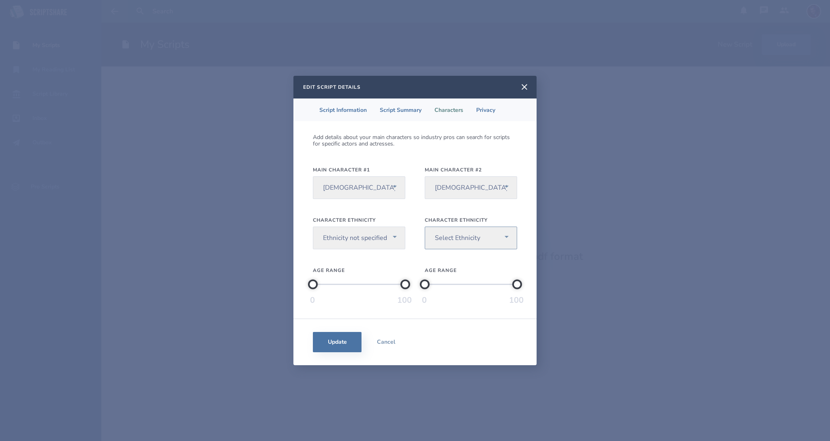 The width and height of the screenshot is (830, 441). What do you see at coordinates (359, 170) in the screenshot?
I see `label: Main Character #1` at bounding box center [359, 170].